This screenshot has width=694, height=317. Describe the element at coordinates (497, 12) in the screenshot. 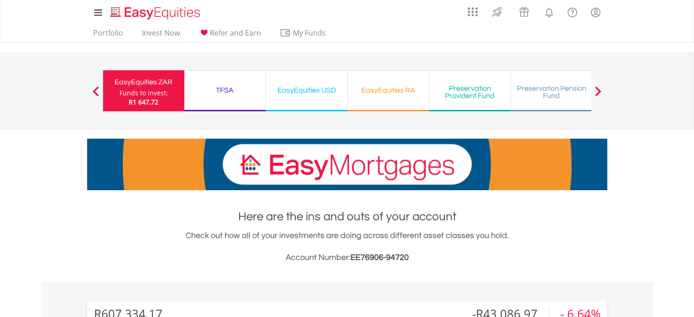

I see `img: thrive-v2.svg` at that location.